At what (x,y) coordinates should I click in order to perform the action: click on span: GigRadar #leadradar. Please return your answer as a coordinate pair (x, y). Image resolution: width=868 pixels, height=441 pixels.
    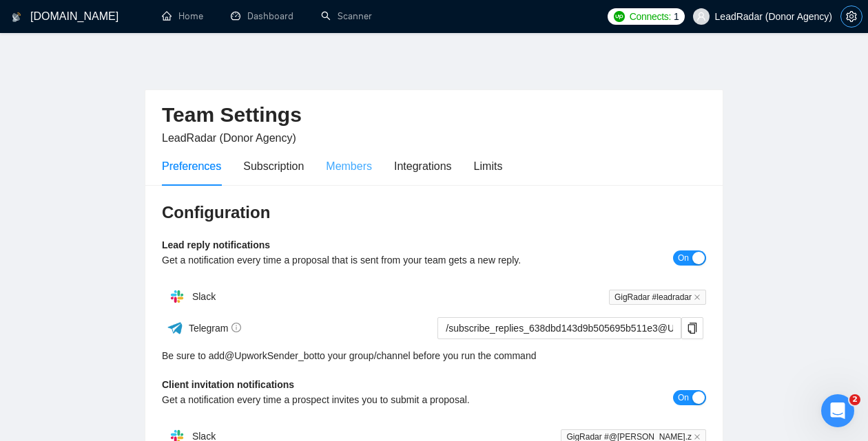
    Looking at the image, I should click on (657, 297).